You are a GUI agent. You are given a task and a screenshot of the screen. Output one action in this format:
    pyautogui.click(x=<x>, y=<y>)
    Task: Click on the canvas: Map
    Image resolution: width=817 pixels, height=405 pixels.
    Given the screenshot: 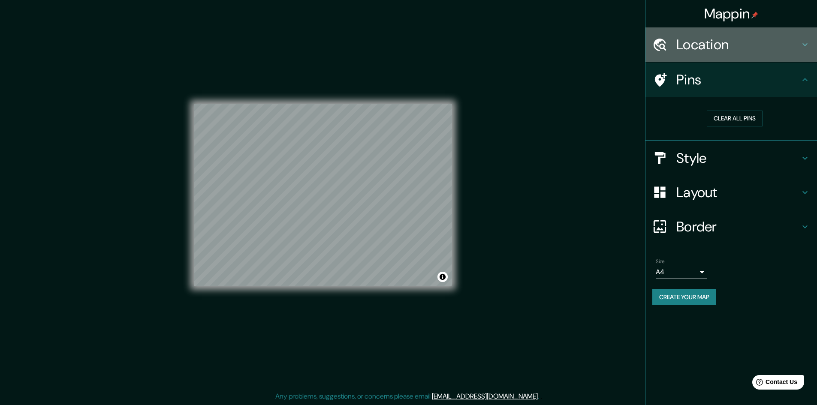 What is the action you would take?
    pyautogui.click(x=323, y=195)
    